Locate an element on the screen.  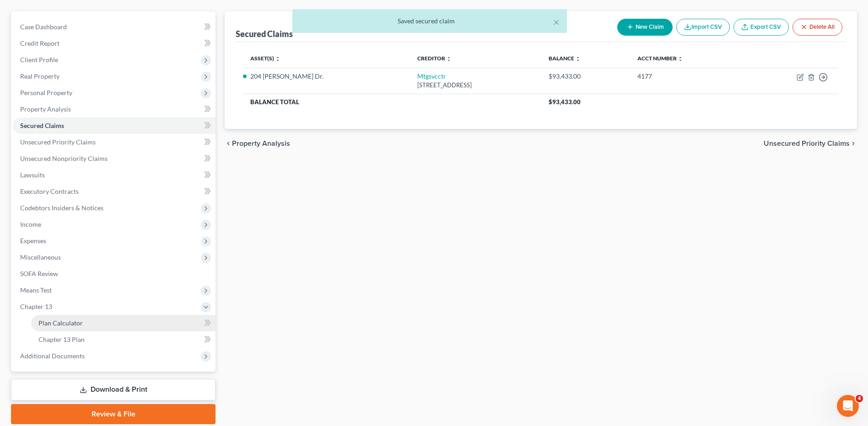
a: SOFA Review is located at coordinates (114, 274).